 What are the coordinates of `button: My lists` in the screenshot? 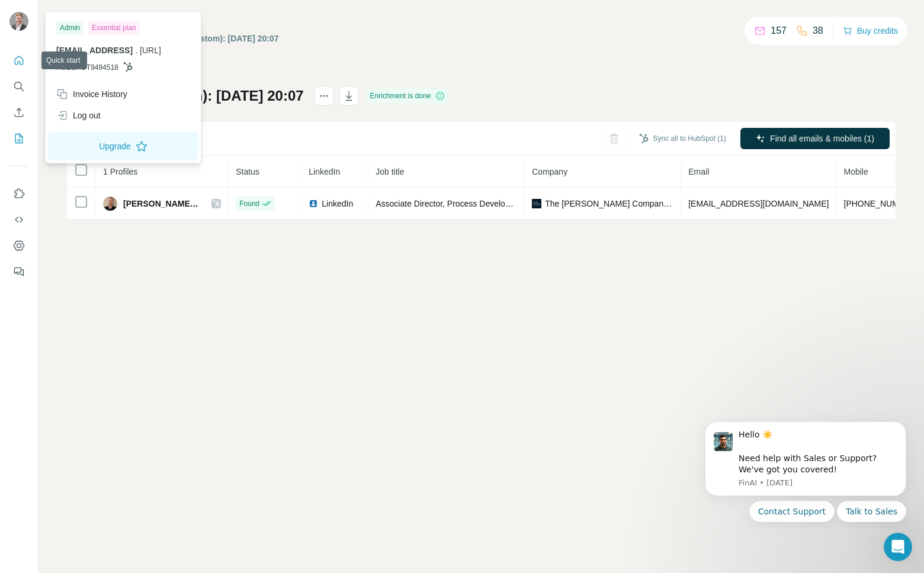 It's located at (19, 138).